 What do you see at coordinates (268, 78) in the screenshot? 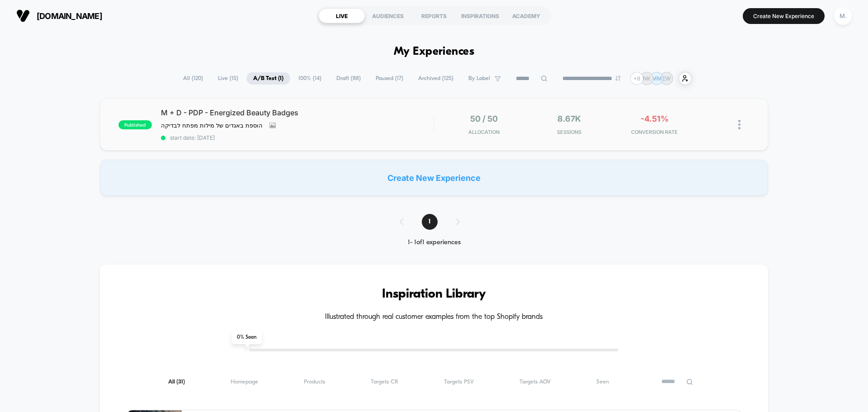
I see `span: A/B Test ( 1 )` at bounding box center [268, 78].